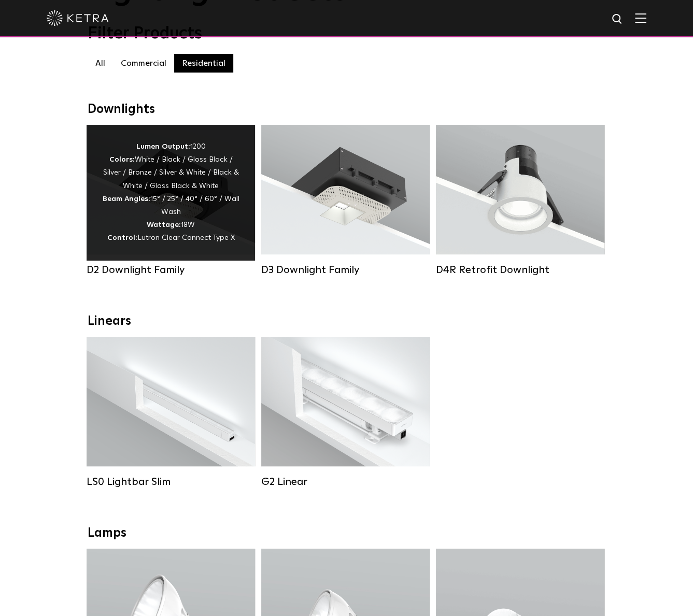 The width and height of the screenshot is (693, 616). I want to click on div: 1200 White / Black / Gloss Black / Silver / Bronze / Silver & White / Black & White / Gloss Black..., so click(170, 193).